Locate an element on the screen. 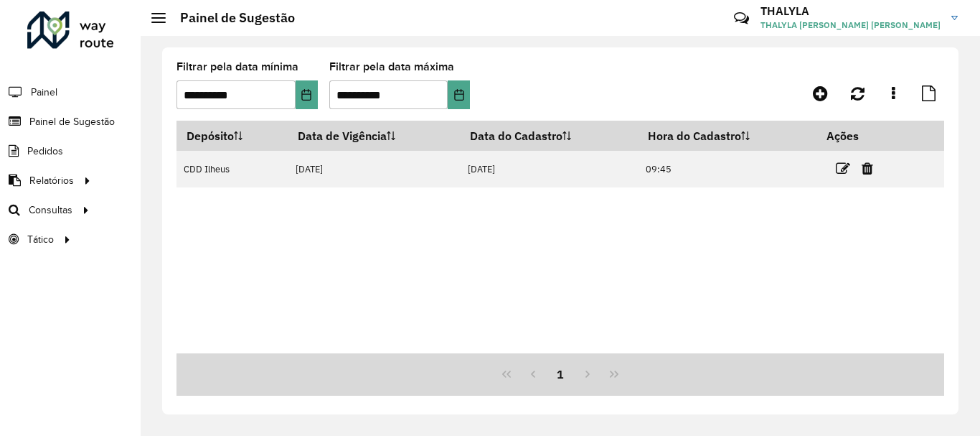  span: Consultas is located at coordinates (50, 209).